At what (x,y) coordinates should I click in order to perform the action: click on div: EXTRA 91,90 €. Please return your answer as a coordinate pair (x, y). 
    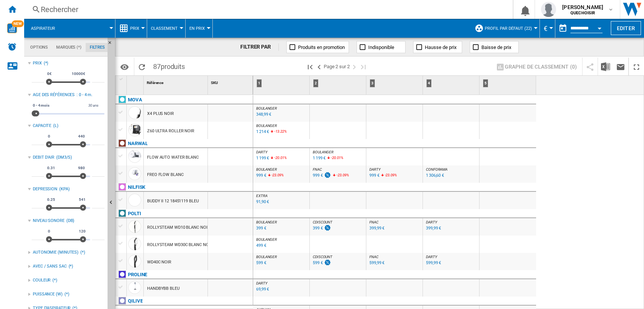
    Looking at the image, I should click on (281, 202).